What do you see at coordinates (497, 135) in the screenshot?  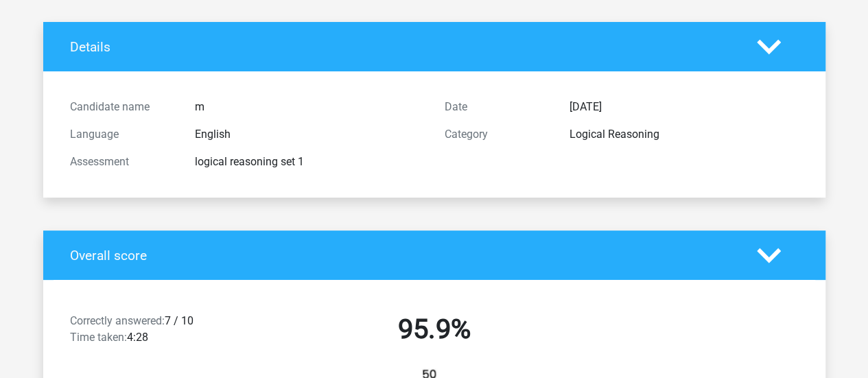 I see `div: Category` at bounding box center [497, 135].